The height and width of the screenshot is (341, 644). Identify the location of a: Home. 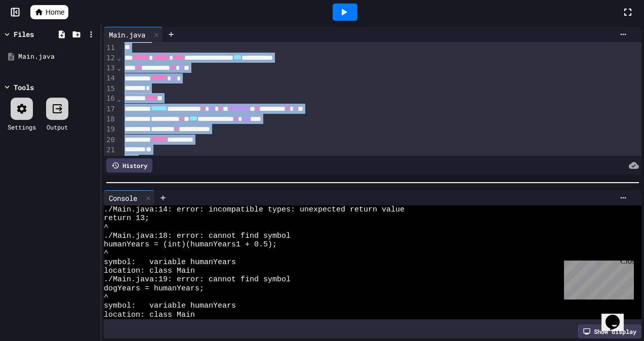
(49, 12).